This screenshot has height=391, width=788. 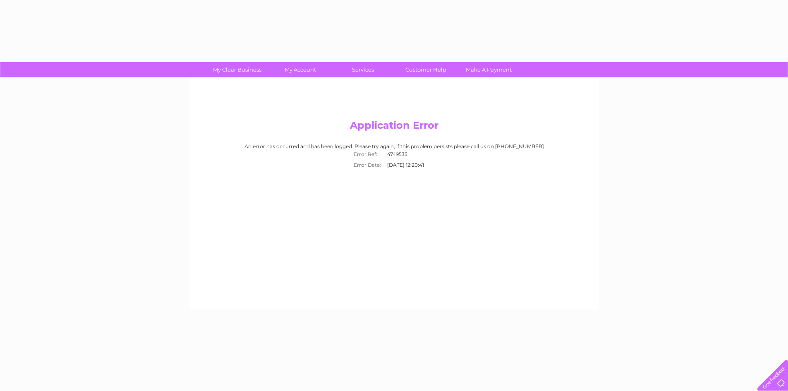 I want to click on a: My Clear Business, so click(x=237, y=70).